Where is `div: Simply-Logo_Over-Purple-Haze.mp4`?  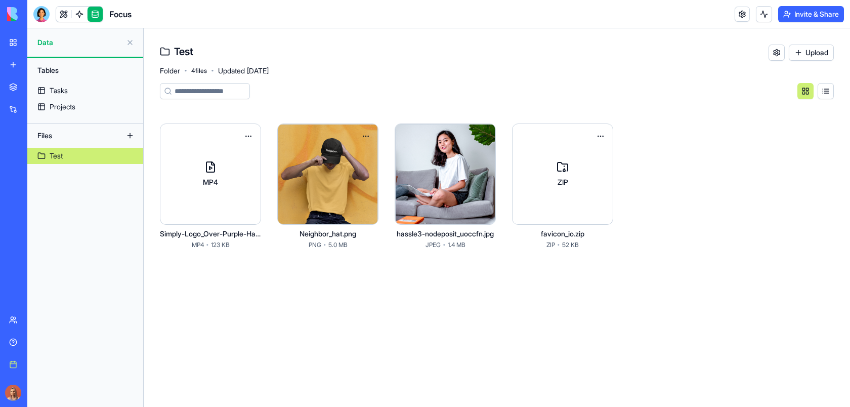
div: Simply-Logo_Over-Purple-Haze.mp4 is located at coordinates (210, 234).